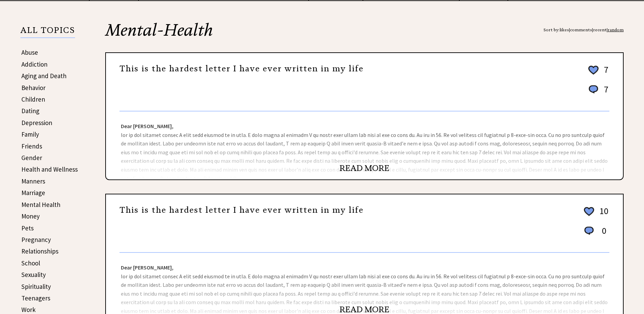  What do you see at coordinates (40, 251) in the screenshot?
I see `a: Relationships` at bounding box center [40, 251].